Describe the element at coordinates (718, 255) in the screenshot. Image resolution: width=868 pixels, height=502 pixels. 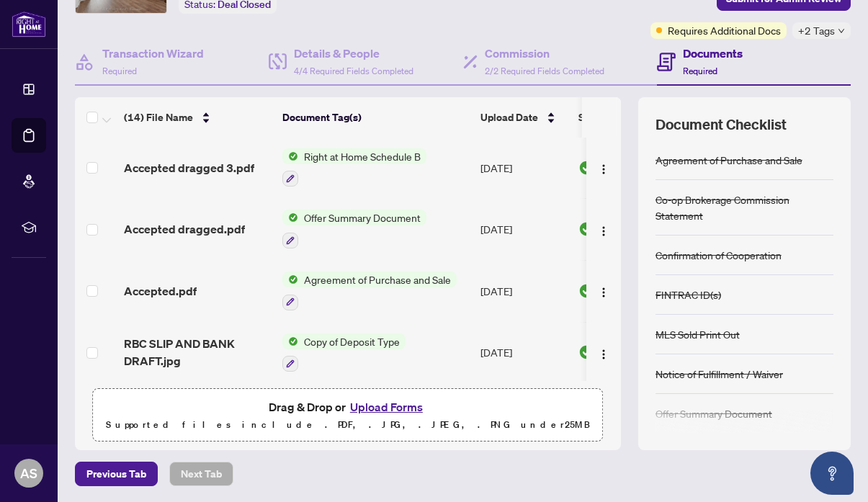
I see `div: Confirmation of Cooperation` at that location.